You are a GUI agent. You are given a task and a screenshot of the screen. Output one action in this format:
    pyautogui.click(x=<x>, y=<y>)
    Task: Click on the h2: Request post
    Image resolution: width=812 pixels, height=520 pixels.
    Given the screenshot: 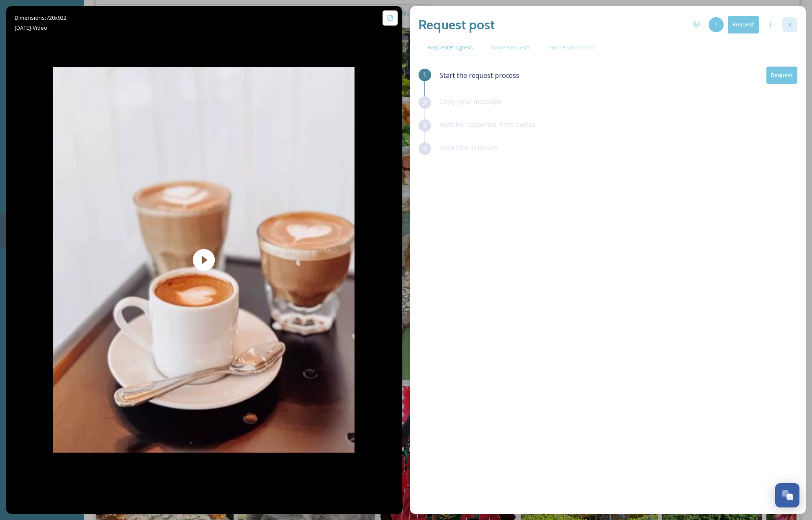 What is the action you would take?
    pyautogui.click(x=457, y=25)
    